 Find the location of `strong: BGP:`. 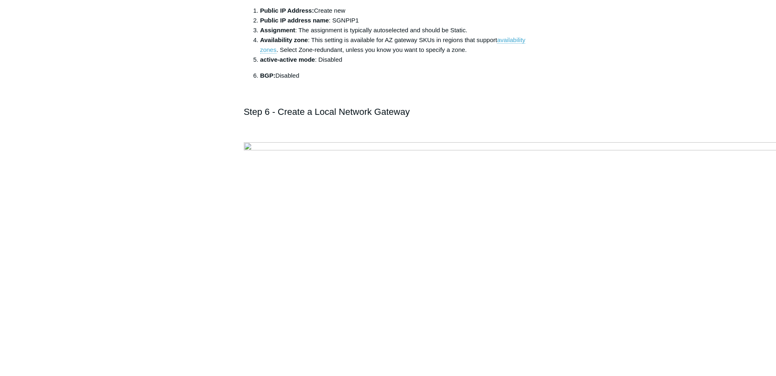

strong: BGP: is located at coordinates (268, 75).